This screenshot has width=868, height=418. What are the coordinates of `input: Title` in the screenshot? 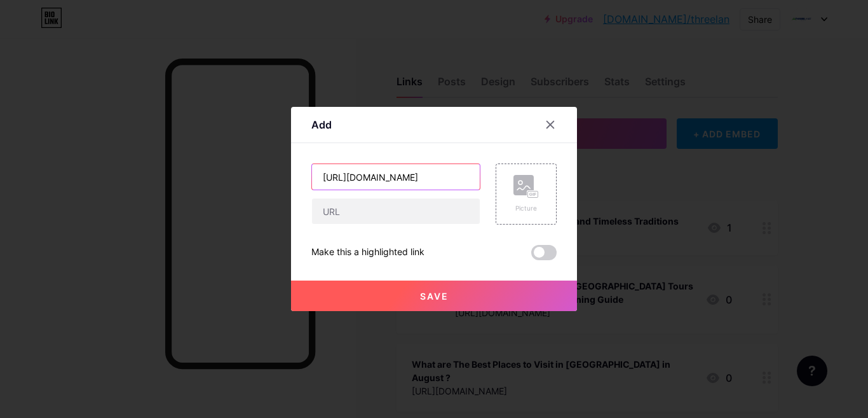 It's located at (396, 176).